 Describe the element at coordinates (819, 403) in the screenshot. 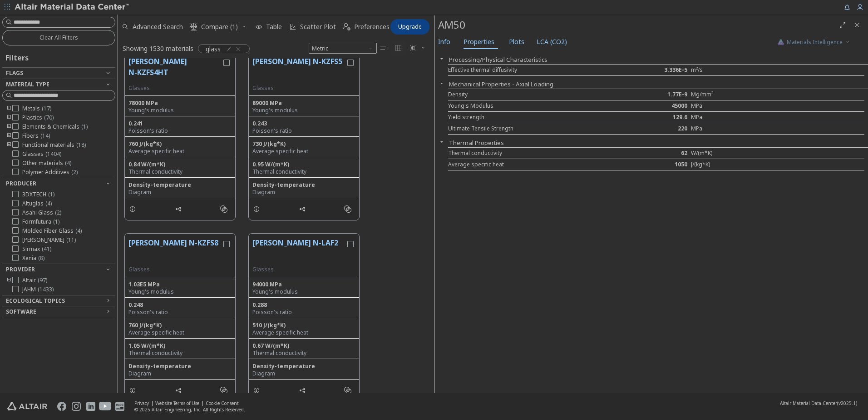

I see `div: (v2025.1)` at that location.